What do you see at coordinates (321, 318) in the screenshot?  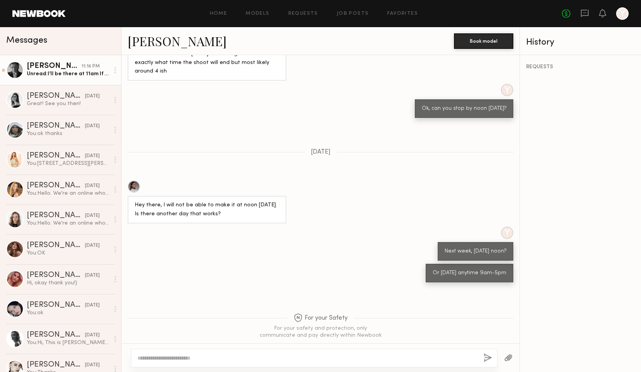 I see `span: For your Safety` at bounding box center [321, 318].